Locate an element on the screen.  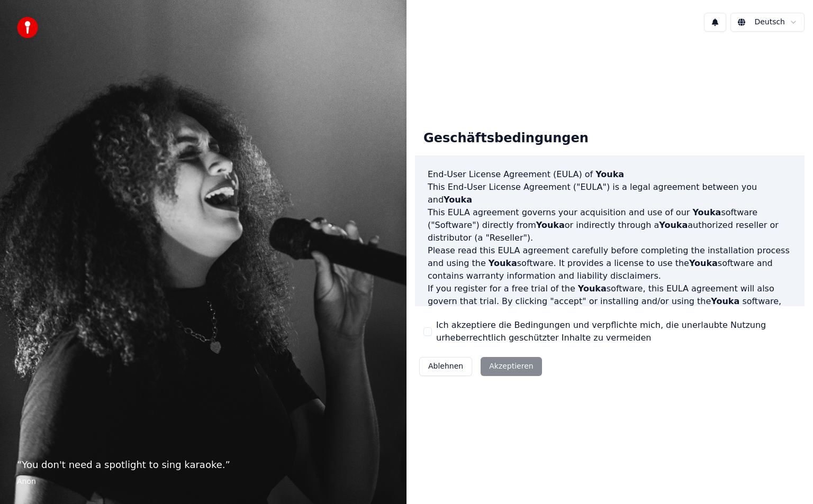
div: Geschäftsbedingungen is located at coordinates (506, 138).